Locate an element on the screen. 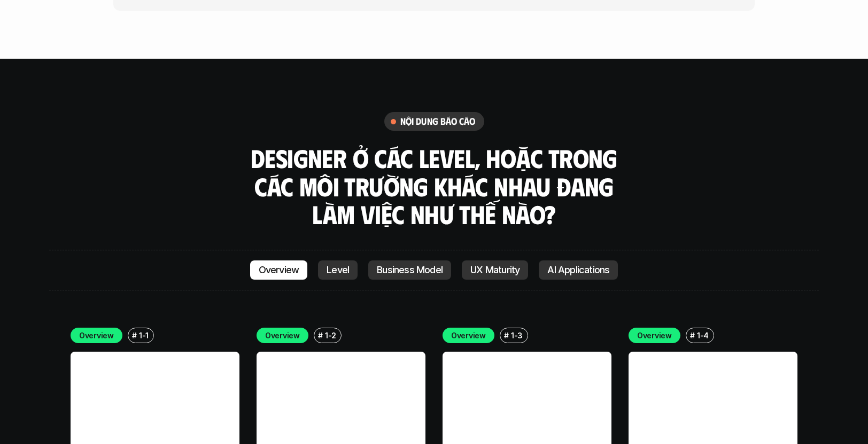 The height and width of the screenshot is (444, 868). p: Business Model is located at coordinates (409, 270).